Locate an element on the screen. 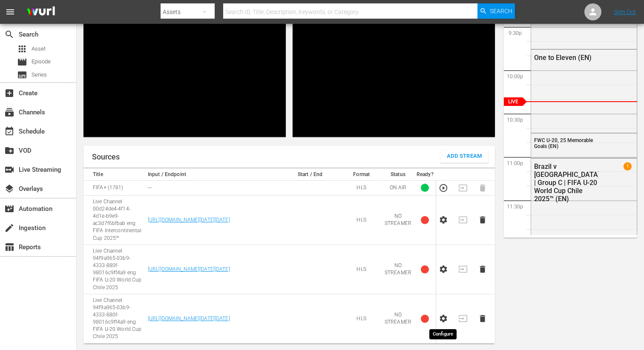 The width and height of the screenshot is (644, 350). th: Ready? is located at coordinates (425, 175).